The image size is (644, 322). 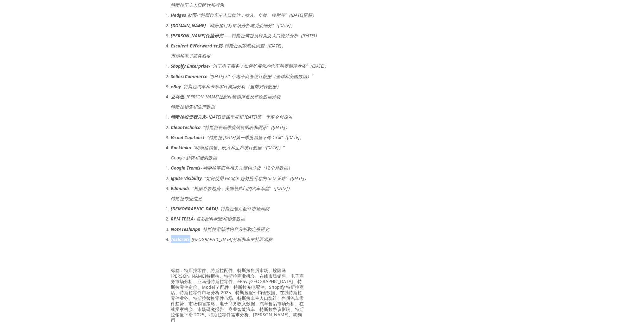 What do you see at coordinates (185, 168) in the screenshot?
I see `font: Google Trends` at bounding box center [185, 168].